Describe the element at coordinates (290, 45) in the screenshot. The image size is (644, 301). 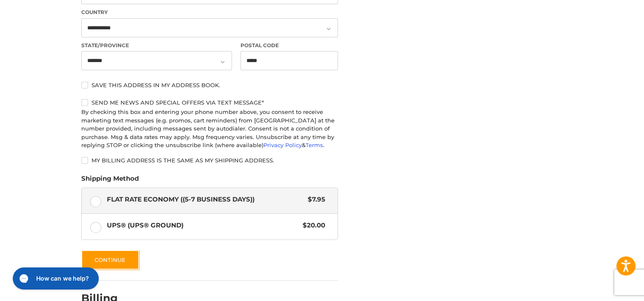
I see `label: Postal Code` at that location.